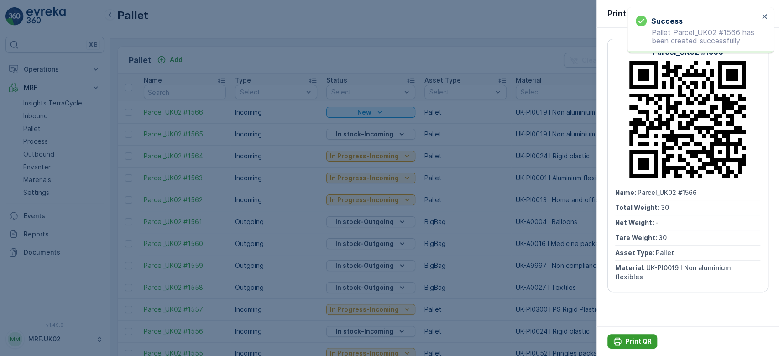 The width and height of the screenshot is (779, 356). I want to click on span: Parcel_UK02 #1566, so click(667, 192).